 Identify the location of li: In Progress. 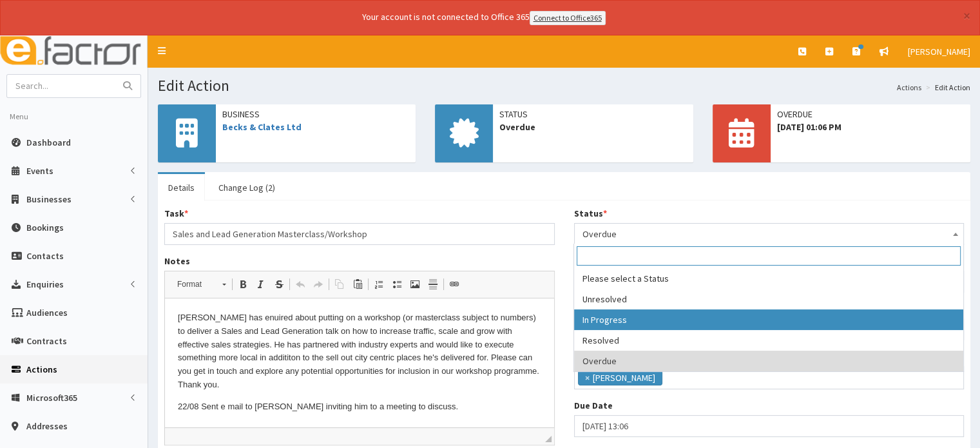
(768, 319).